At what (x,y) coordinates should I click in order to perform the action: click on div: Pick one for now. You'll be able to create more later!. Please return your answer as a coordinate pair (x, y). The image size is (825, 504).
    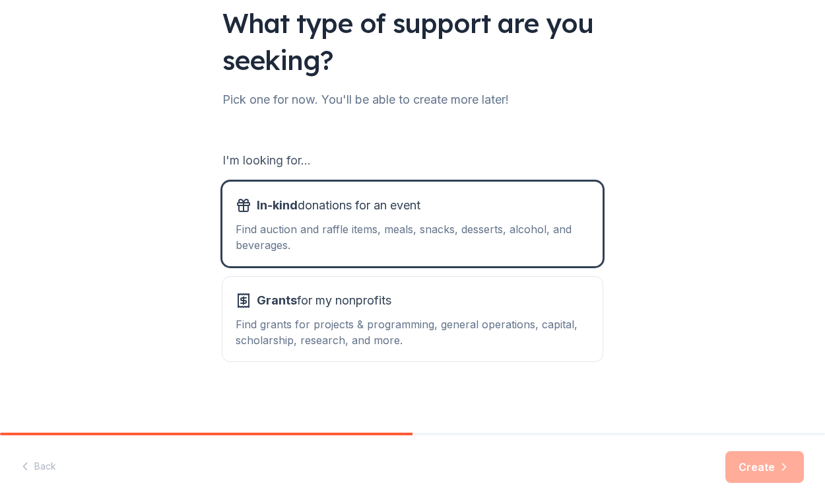
    Looking at the image, I should click on (413, 100).